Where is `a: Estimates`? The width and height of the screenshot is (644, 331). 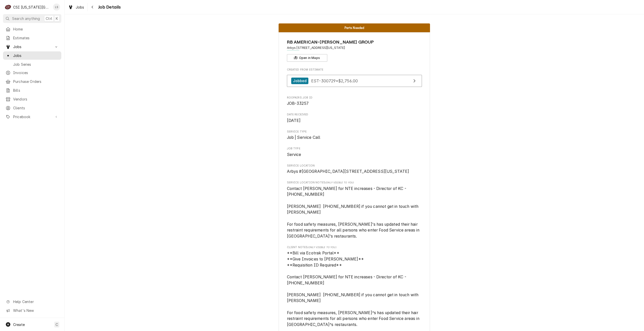
a: Estimates is located at coordinates (32, 38).